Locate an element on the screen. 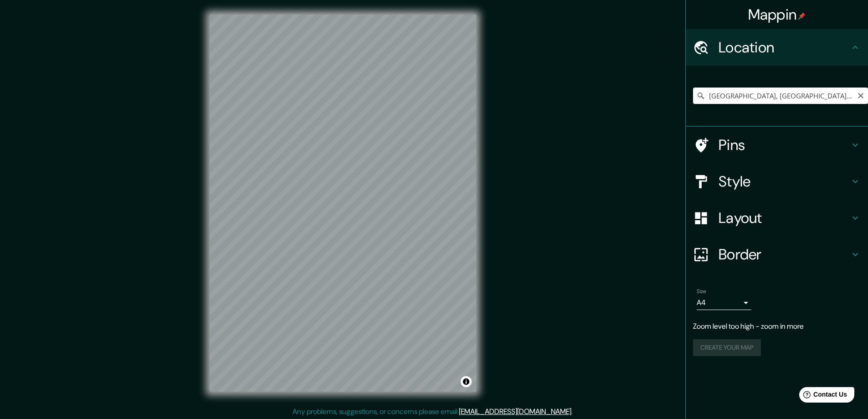 The width and height of the screenshot is (868, 419). div: Style is located at coordinates (777, 181).